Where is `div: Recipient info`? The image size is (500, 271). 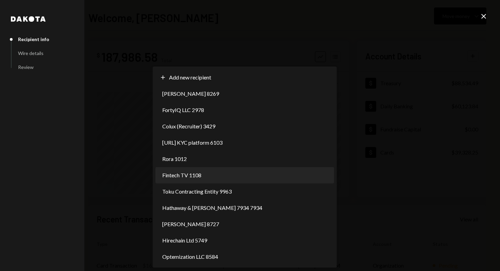 div: Recipient info is located at coordinates (34, 39).